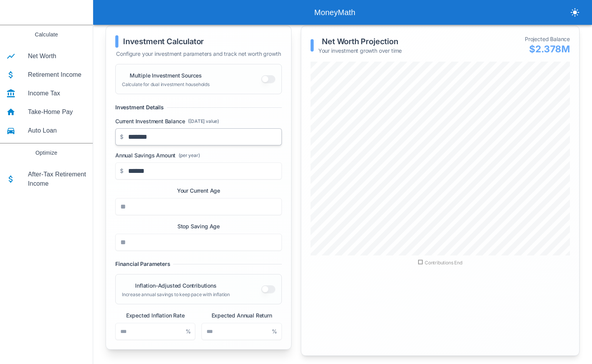  Describe the element at coordinates (57, 56) in the screenshot. I see `span: Net Worth` at that location.